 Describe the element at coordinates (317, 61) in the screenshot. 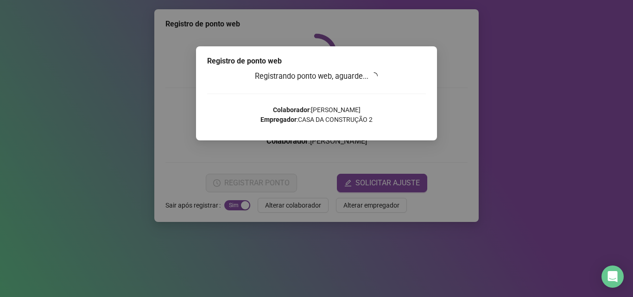

I see `div: Registro de ponto web` at that location.